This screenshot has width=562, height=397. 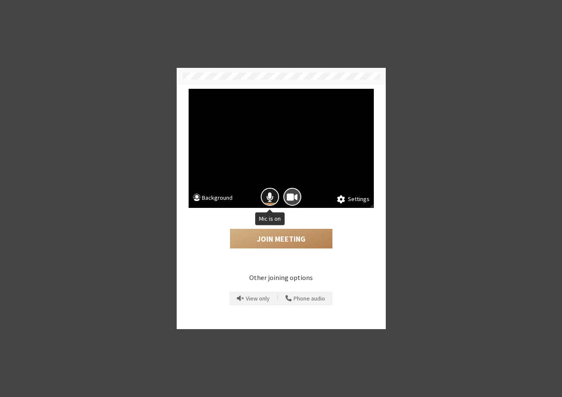 What do you see at coordinates (305, 298) in the screenshot?
I see `button: Use your phone for mic and speaker while you view the meeting on this device.` at bounding box center [305, 298].